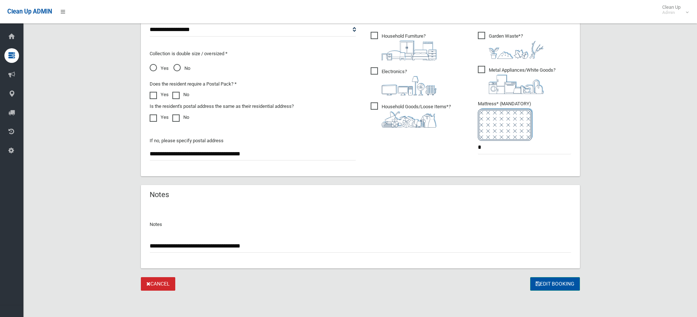  What do you see at coordinates (360, 225) in the screenshot?
I see `p: Notes` at bounding box center [360, 225].